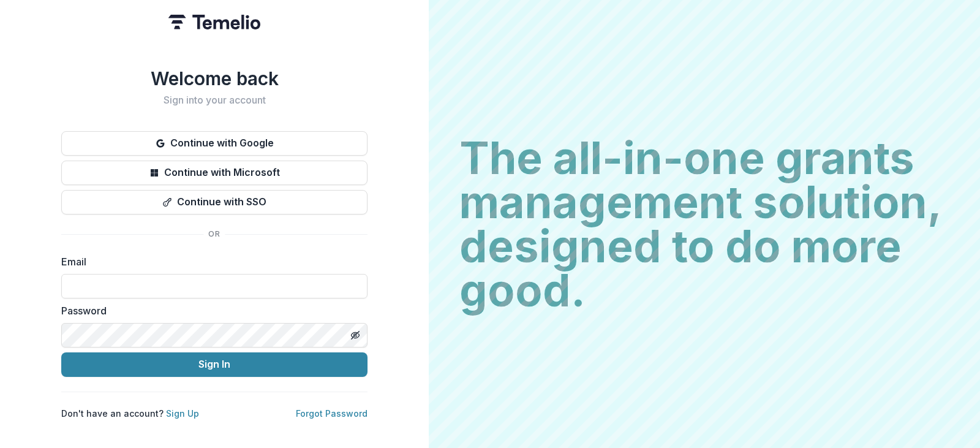 This screenshot has width=980, height=448. What do you see at coordinates (211, 261) in the screenshot?
I see `label: Email` at bounding box center [211, 261].